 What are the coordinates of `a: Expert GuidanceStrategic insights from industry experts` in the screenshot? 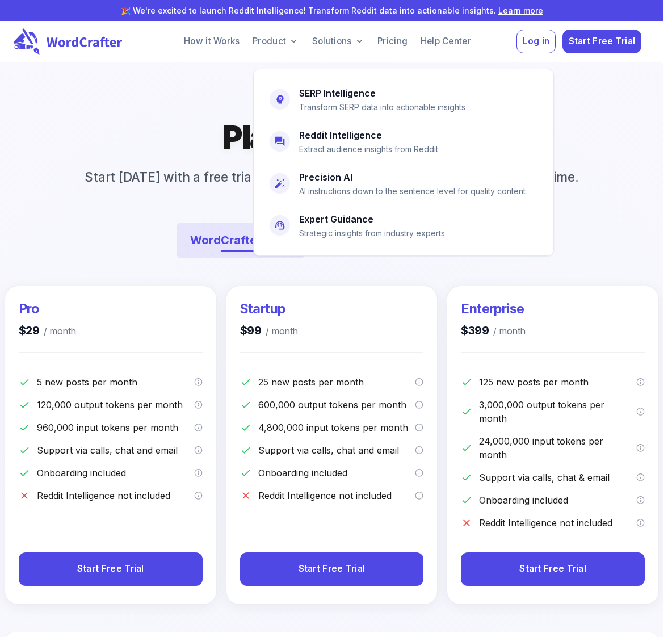 It's located at (404, 226).